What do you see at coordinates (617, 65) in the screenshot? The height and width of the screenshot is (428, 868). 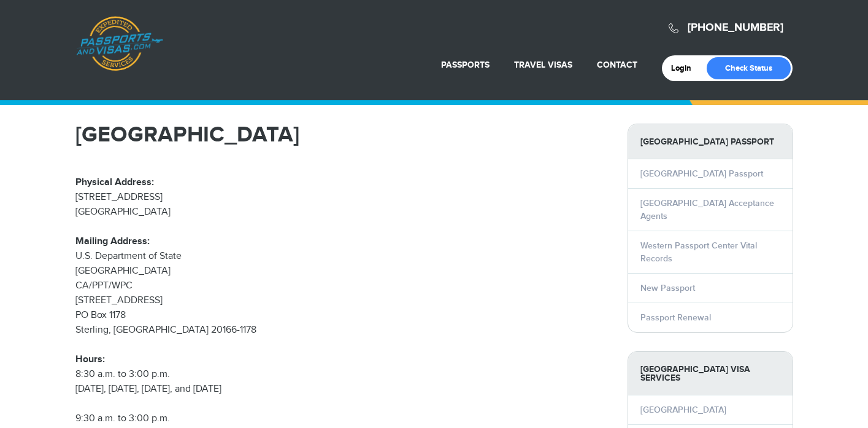 I see `a: Contact` at bounding box center [617, 65].